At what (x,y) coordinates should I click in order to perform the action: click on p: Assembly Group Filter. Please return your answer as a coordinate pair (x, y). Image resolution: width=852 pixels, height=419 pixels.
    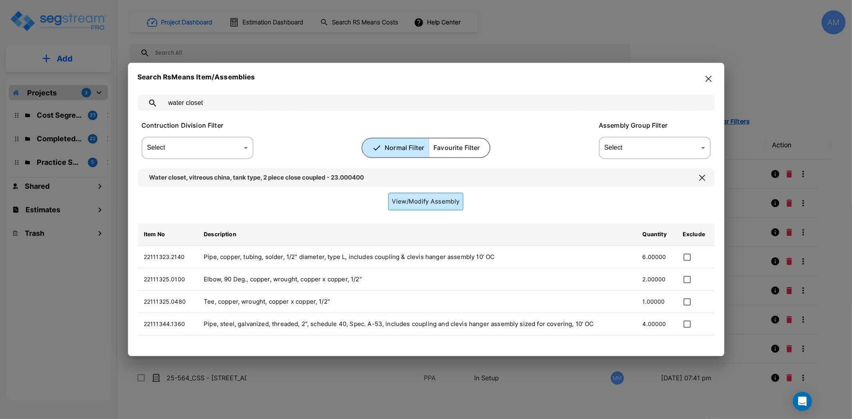
    Looking at the image, I should click on (655, 126).